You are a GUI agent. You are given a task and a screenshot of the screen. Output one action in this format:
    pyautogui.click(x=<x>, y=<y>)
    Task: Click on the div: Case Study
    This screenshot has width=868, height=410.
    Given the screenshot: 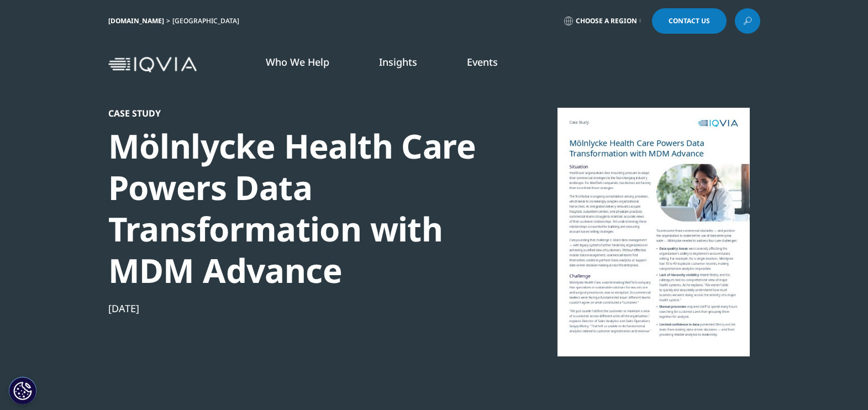 What is the action you would take?
    pyautogui.click(x=298, y=113)
    